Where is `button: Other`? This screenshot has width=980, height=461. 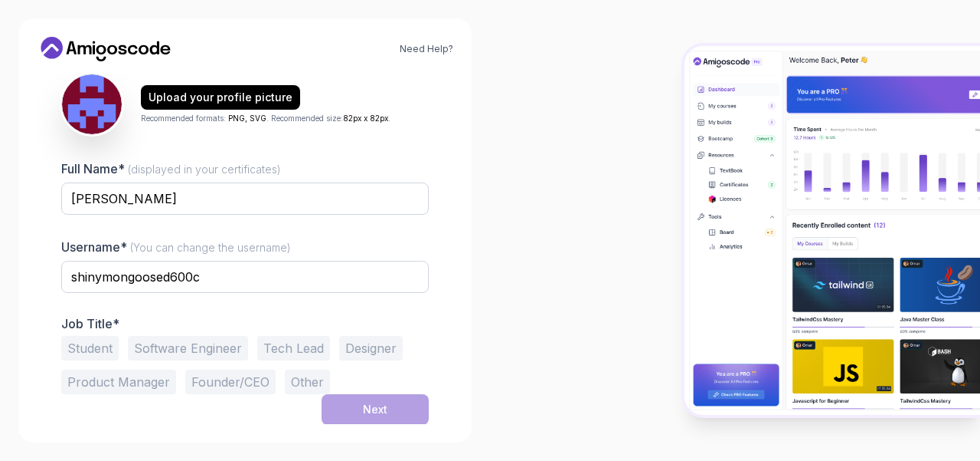
button: Other is located at coordinates (307, 382).